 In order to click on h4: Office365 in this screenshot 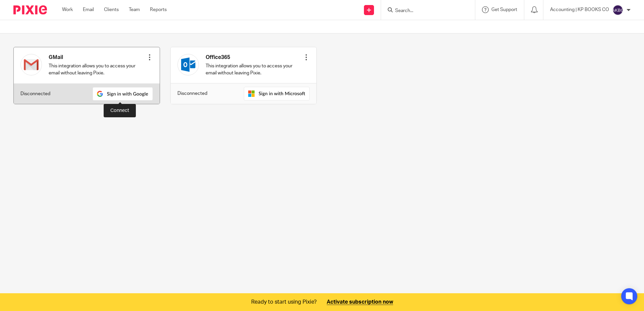, I will do `click(254, 57)`.